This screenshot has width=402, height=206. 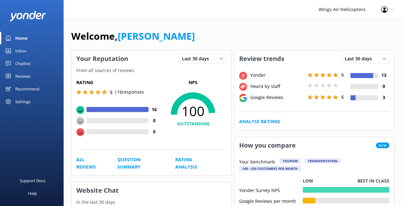 I want to click on h4: 16, so click(x=154, y=110).